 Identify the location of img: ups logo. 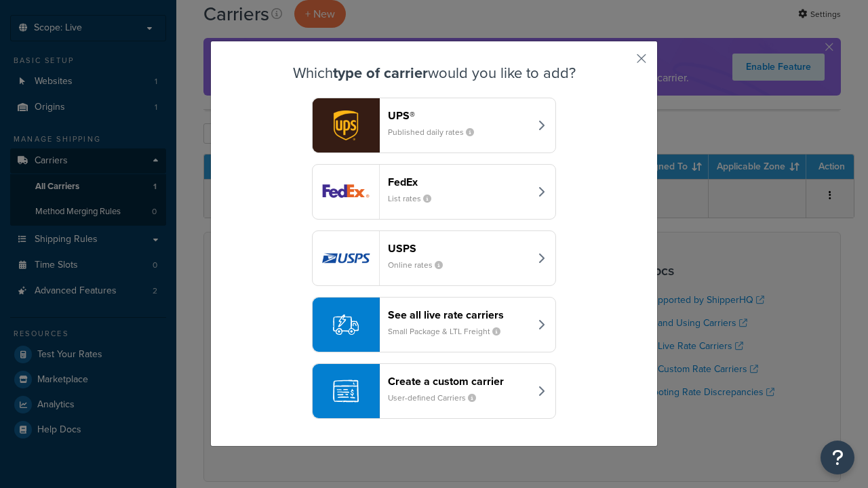
(346, 126).